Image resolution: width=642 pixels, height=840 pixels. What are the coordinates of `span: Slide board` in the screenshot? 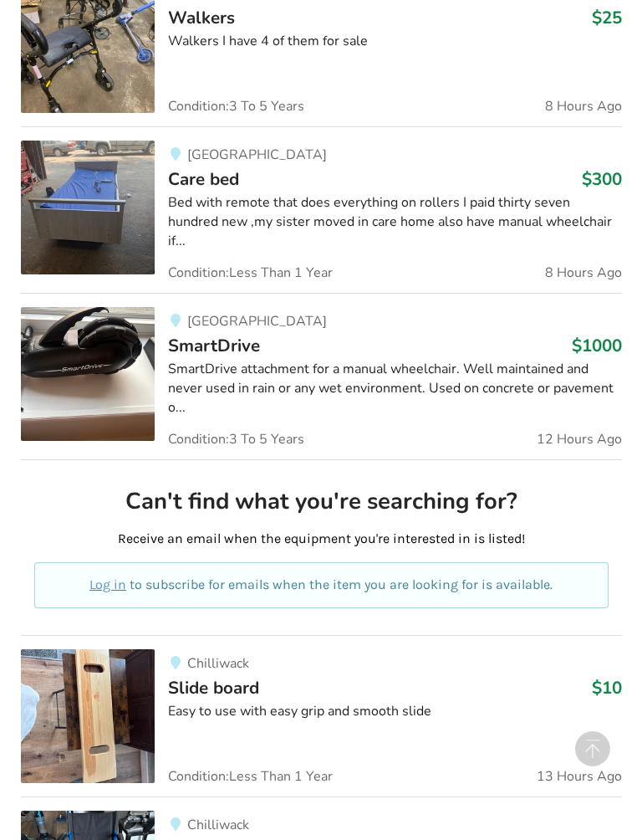 It's located at (213, 688).